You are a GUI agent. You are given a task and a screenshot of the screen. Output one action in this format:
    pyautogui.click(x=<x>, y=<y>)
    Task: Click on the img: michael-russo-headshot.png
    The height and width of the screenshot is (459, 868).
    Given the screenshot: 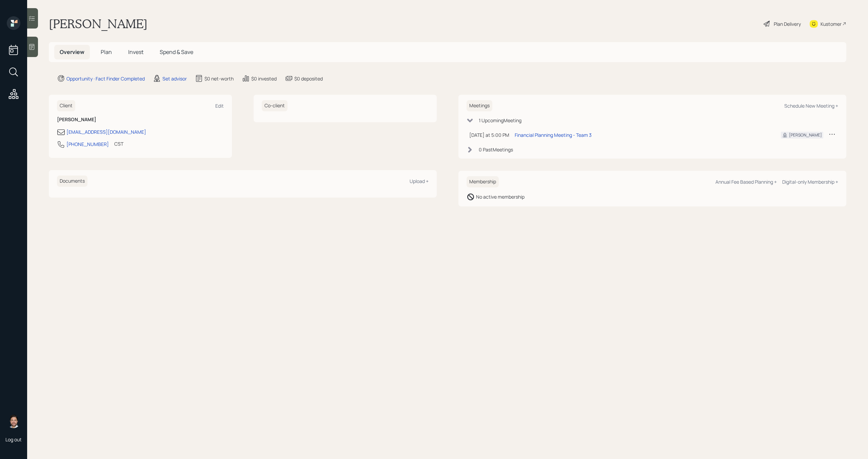 What is the action you would take?
    pyautogui.click(x=14, y=421)
    